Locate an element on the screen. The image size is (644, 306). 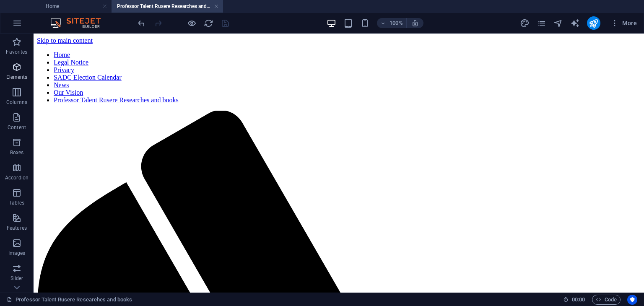
button: design is located at coordinates (525, 23).